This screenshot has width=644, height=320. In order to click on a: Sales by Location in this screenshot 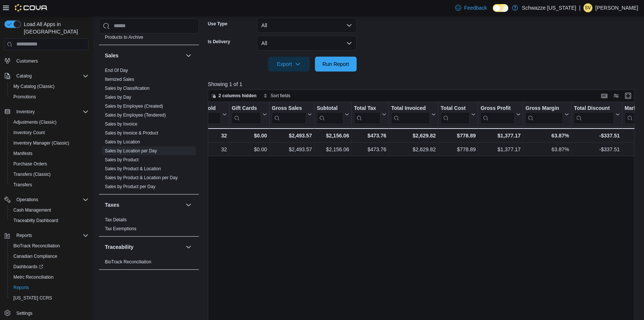, I will do `click(122, 142)`.